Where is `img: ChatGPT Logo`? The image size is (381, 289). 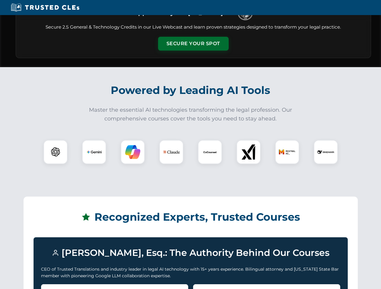
img: ChatGPT Logo is located at coordinates (55, 152).